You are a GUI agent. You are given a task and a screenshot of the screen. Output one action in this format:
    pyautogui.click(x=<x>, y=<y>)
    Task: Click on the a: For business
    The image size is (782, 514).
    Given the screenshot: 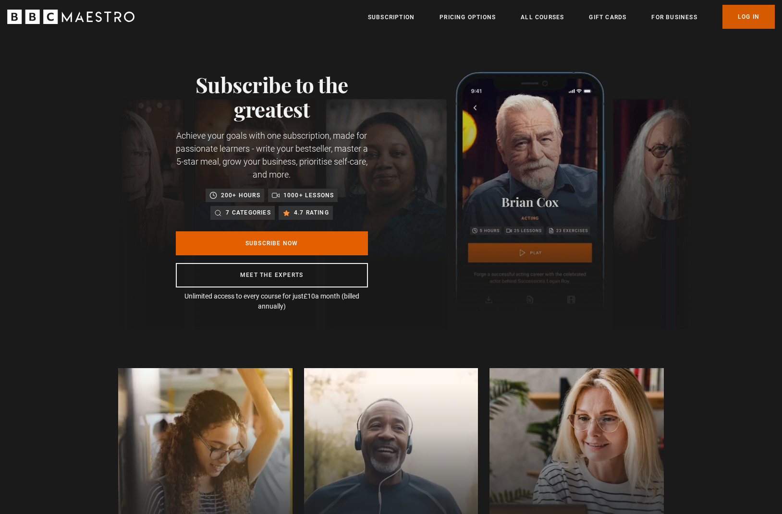 What is the action you would take?
    pyautogui.click(x=674, y=17)
    